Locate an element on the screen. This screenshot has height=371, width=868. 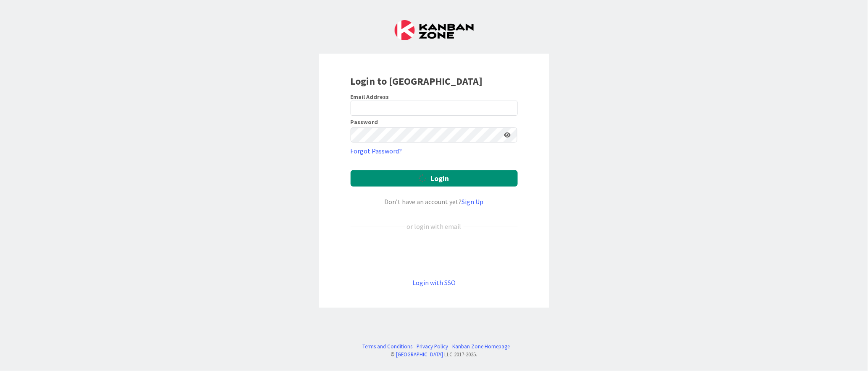
img: Kanban Zone is located at coordinates (434, 30).